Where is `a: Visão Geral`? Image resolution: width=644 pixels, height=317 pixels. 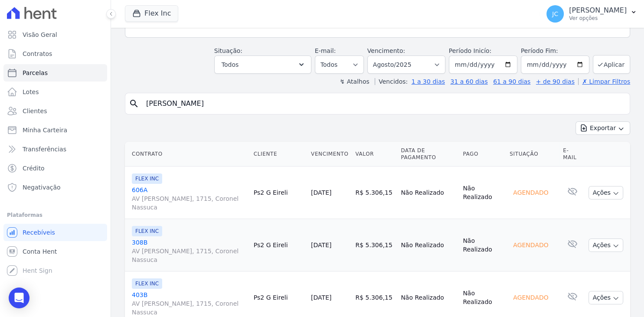 a: Visão Geral is located at coordinates (55, 35).